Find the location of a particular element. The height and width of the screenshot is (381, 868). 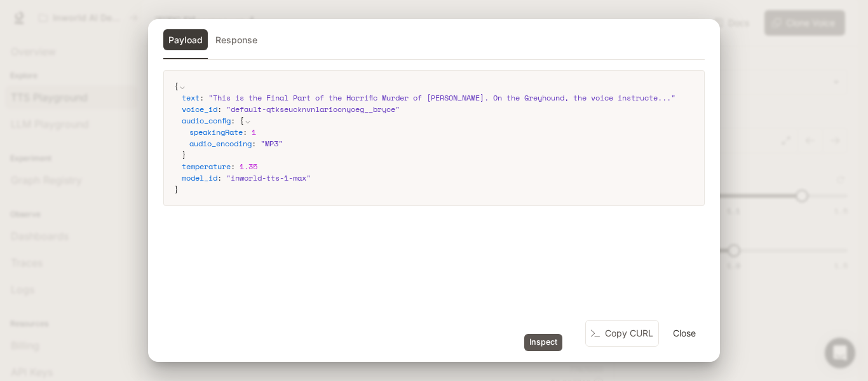

span: audio_encoding is located at coordinates (221, 143).